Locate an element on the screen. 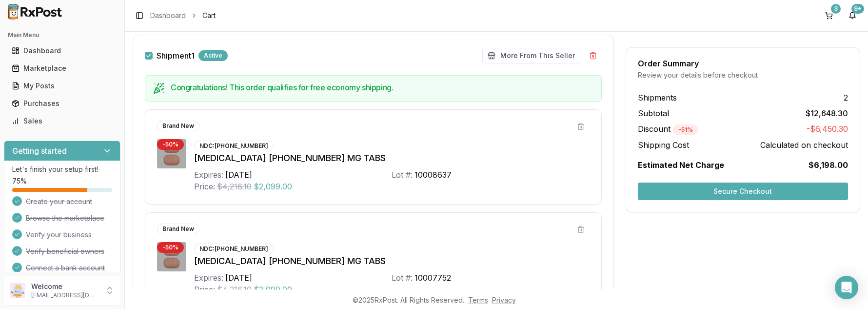 This screenshot has height=309, width=868. h2: Main Menu is located at coordinates (62, 35).